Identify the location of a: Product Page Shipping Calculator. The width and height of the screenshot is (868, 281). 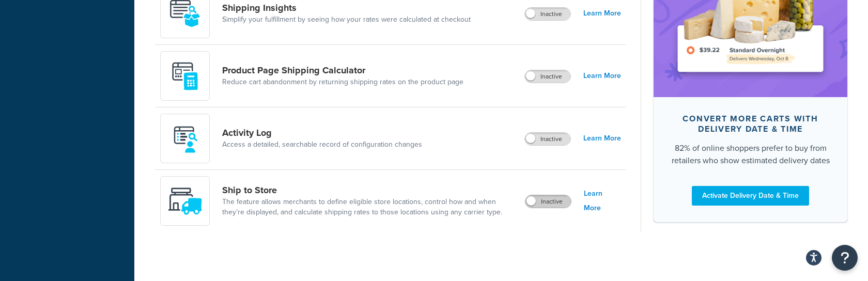
(342, 70).